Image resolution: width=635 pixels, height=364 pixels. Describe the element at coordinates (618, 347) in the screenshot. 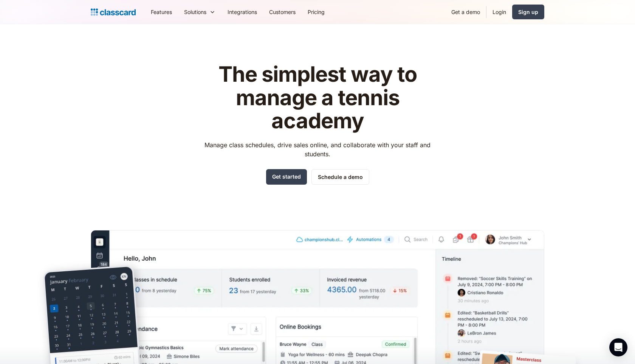

I see `div: Open Intercom Messenger` at that location.